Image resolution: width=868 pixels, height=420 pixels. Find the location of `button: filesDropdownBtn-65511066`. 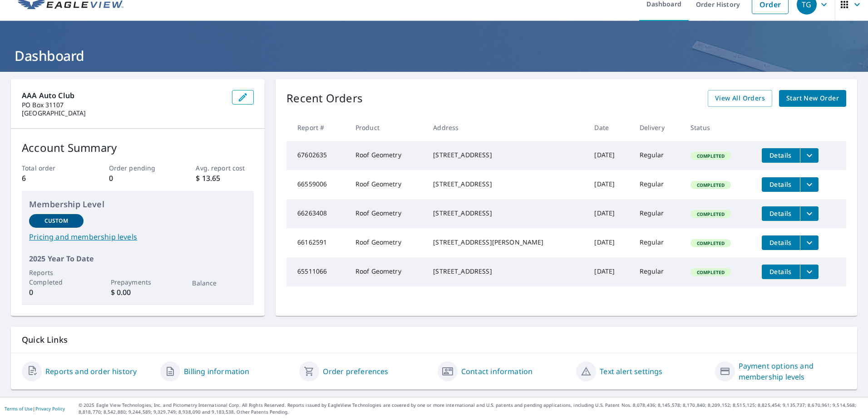

button: filesDropdownBtn-65511066 is located at coordinates (809, 272).